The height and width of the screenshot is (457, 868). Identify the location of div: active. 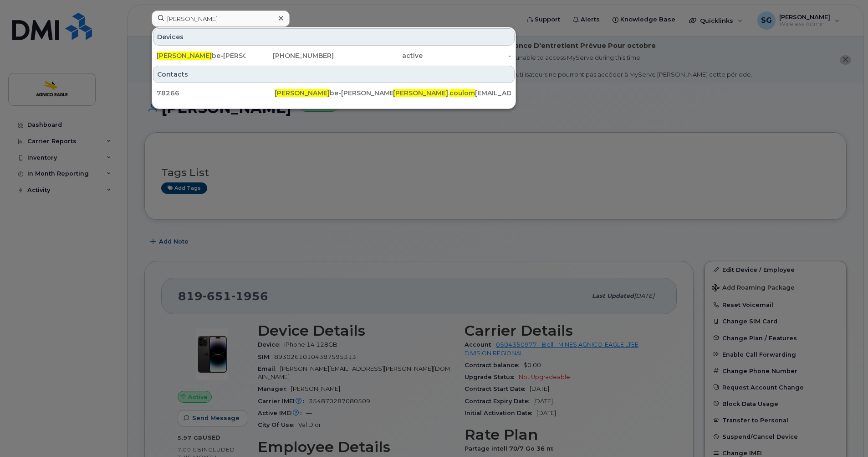
(378, 55).